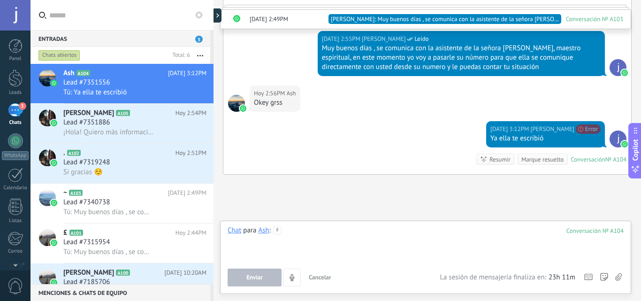 The width and height of the screenshot is (641, 301). Describe the element at coordinates (546, 139) in the screenshot. I see `div: Ya ella te escribió` at that location.